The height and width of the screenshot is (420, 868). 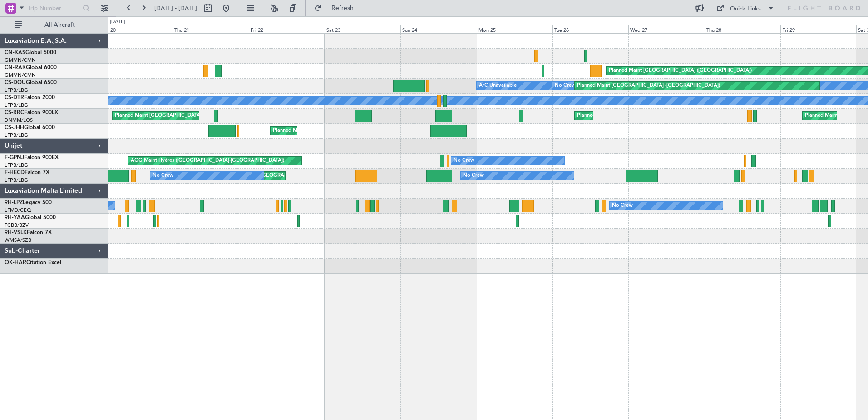 What do you see at coordinates (30, 97) in the screenshot?
I see `a: CS-DTRFalcon 2000` at bounding box center [30, 97].